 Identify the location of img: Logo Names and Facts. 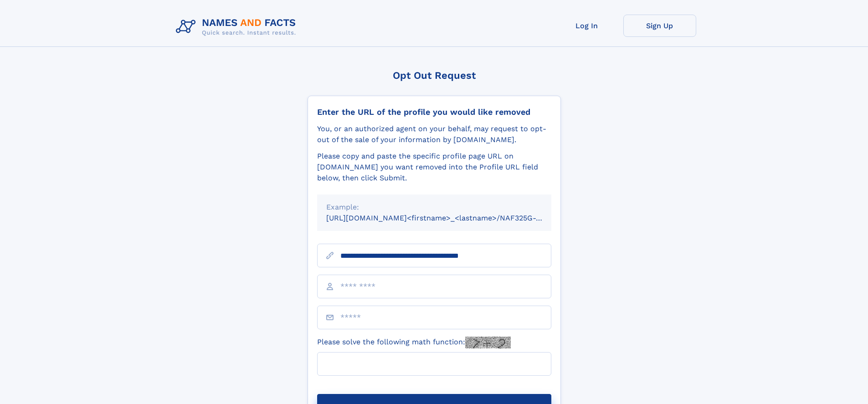
(238, 27).